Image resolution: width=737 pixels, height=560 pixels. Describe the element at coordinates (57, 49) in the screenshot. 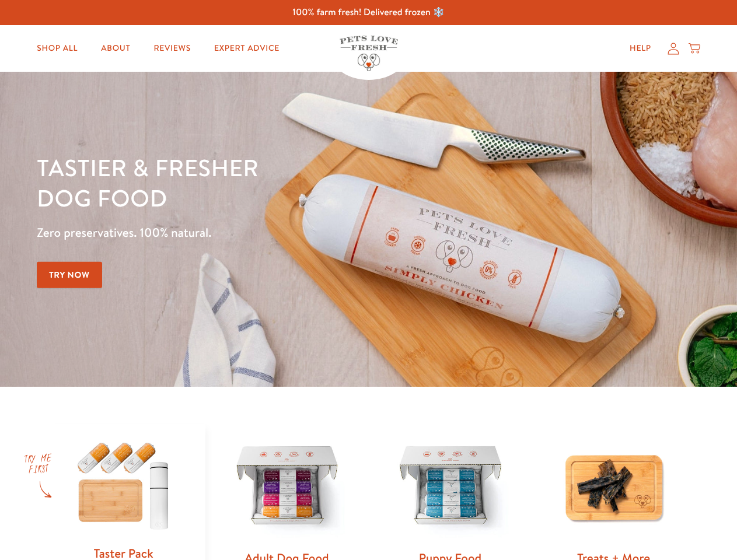

I see `a: Shop All` at that location.